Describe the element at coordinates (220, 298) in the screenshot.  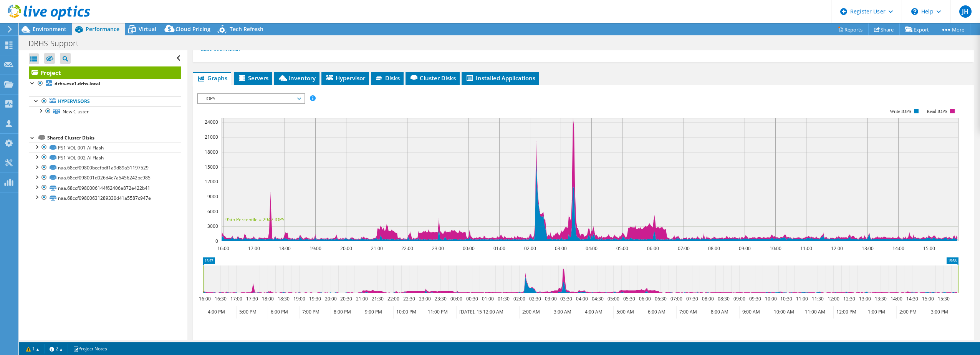
I see `text: 16:30` at that location.